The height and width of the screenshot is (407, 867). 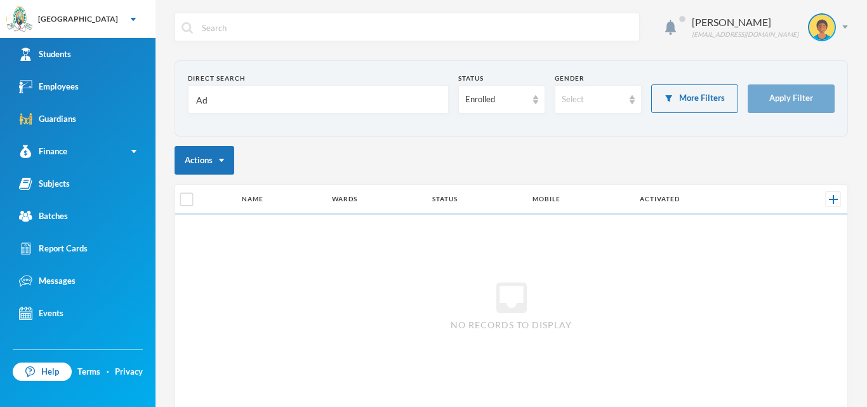 What do you see at coordinates (376, 199) in the screenshot?
I see `th: Wards` at bounding box center [376, 199].